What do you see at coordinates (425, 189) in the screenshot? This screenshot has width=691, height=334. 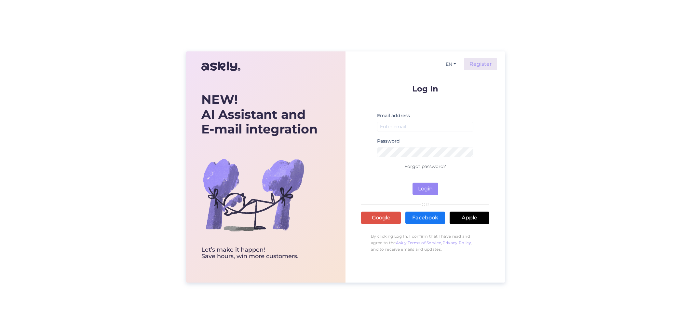 I see `button: Login` at bounding box center [425, 189].